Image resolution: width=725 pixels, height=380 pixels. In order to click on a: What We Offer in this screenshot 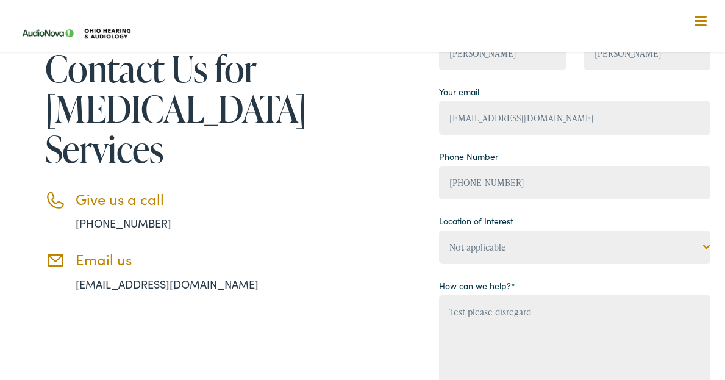, I will do `click(367, 68)`.